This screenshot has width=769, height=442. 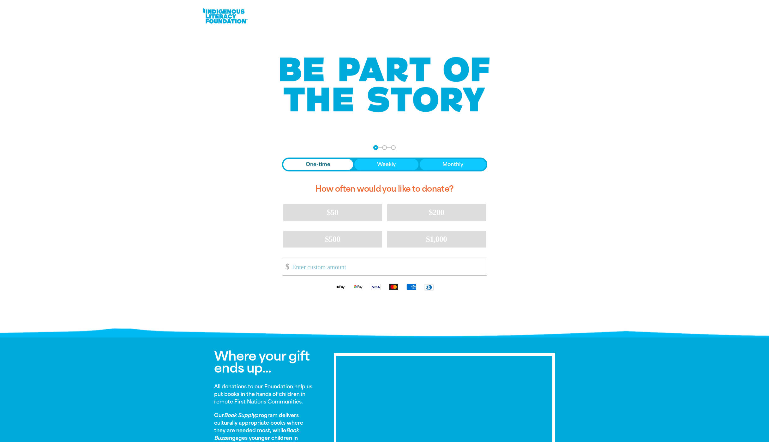 What do you see at coordinates (239, 415) in the screenshot?
I see `em: Book Supply` at bounding box center [239, 415].